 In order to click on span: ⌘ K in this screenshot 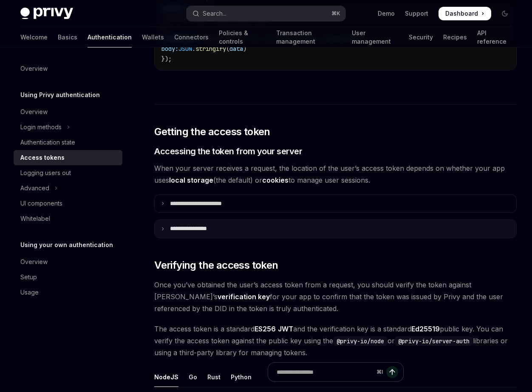, I will do `click(336, 14)`.